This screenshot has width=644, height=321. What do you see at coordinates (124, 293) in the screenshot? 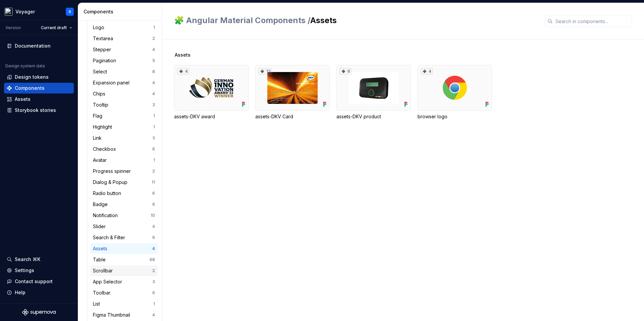
I see `a: Toolbar6` at bounding box center [124, 293].